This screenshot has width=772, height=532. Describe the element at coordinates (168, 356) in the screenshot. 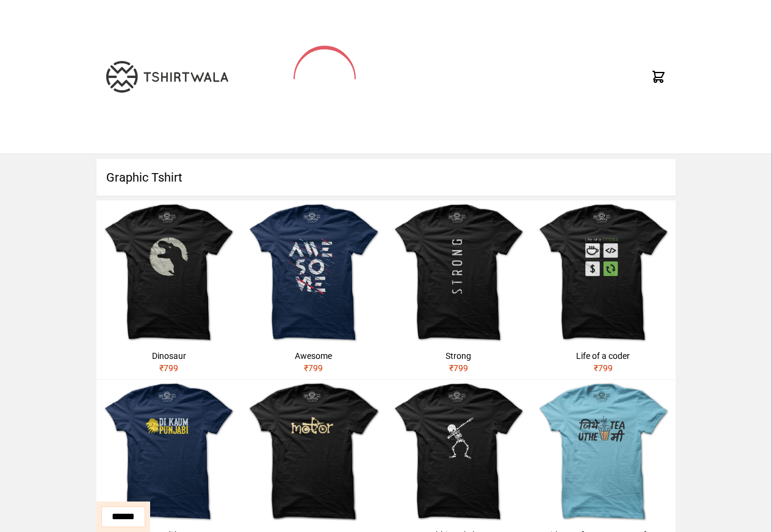

I see `div: Dinosaur` at that location.